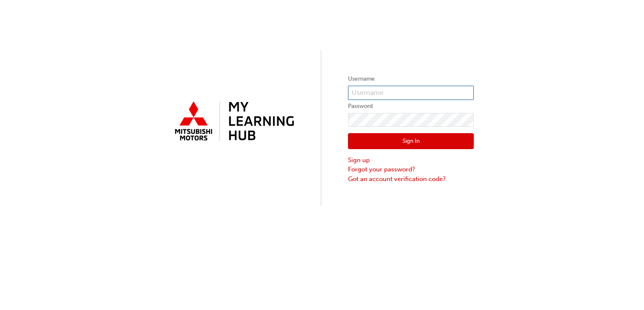 Image resolution: width=644 pixels, height=310 pixels. Describe the element at coordinates (411, 106) in the screenshot. I see `label: Password` at that location.